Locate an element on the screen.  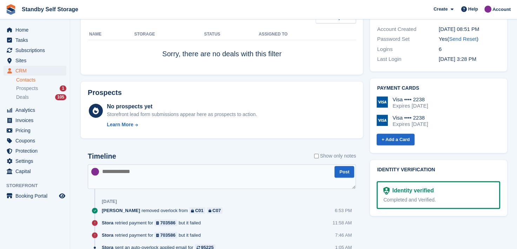
span: Home is located at coordinates (37, 30).